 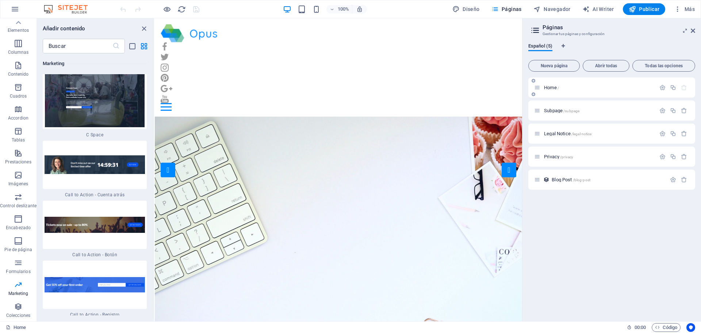 I want to click on button: list-view, so click(x=132, y=46).